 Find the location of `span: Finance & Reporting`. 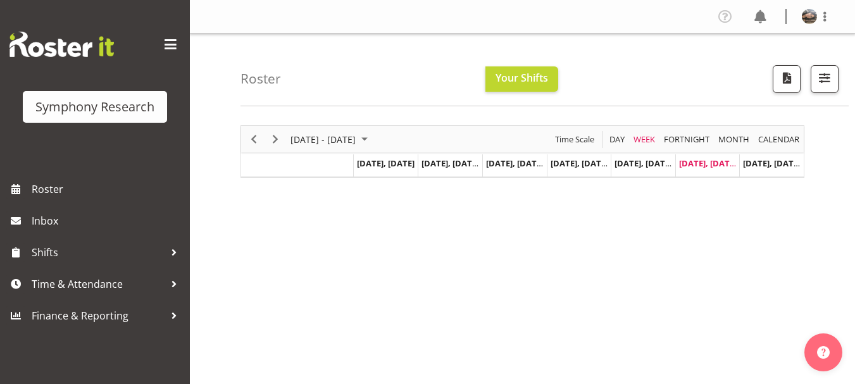

span: Finance & Reporting is located at coordinates (98, 316).